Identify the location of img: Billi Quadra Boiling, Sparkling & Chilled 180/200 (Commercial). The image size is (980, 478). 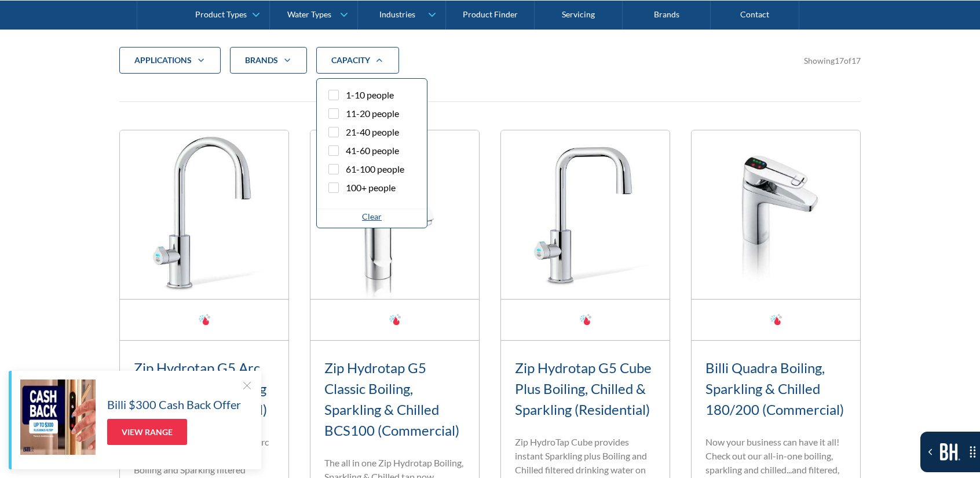
(775, 215).